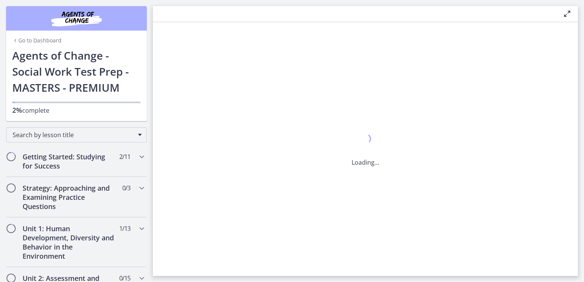 The height and width of the screenshot is (282, 584). I want to click on h2: Getting Started: Studying for Success, so click(69, 161).